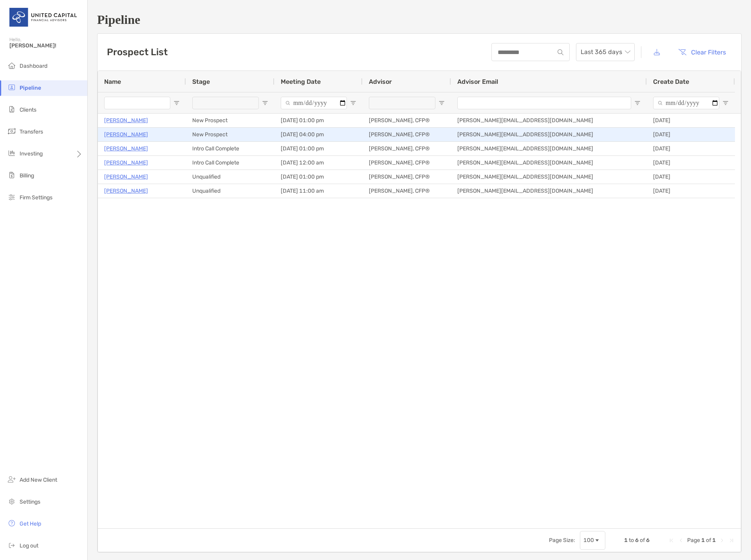  What do you see at coordinates (31, 131) in the screenshot?
I see `span: Transfers` at bounding box center [31, 131].